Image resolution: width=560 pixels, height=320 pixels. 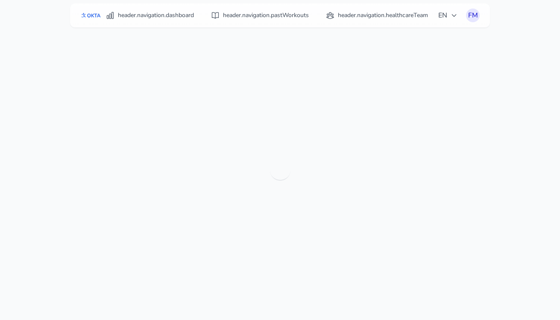 What do you see at coordinates (473, 15) in the screenshot?
I see `div: FM` at bounding box center [473, 15].